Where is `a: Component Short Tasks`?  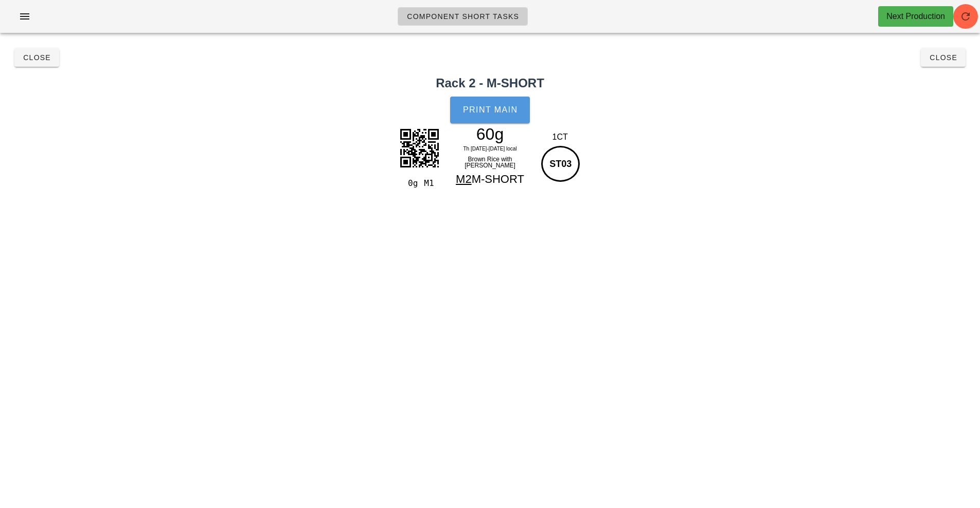 a: Component Short Tasks is located at coordinates (462, 17).